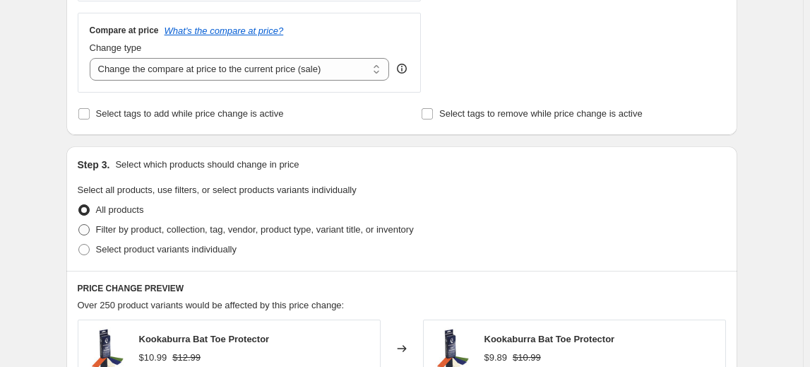 The width and height of the screenshot is (810, 367). Describe the element at coordinates (124, 30) in the screenshot. I see `h3: Compare at price` at that location.